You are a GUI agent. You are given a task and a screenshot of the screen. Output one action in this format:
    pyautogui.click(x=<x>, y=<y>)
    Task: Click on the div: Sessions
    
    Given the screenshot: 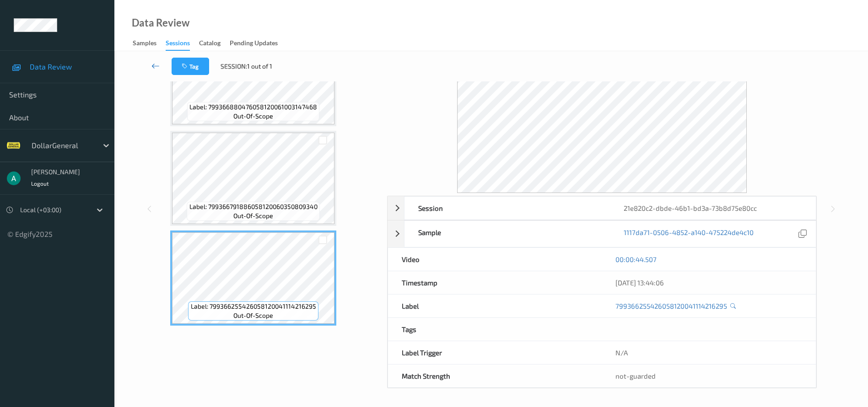 What is the action you would take?
    pyautogui.click(x=178, y=44)
    